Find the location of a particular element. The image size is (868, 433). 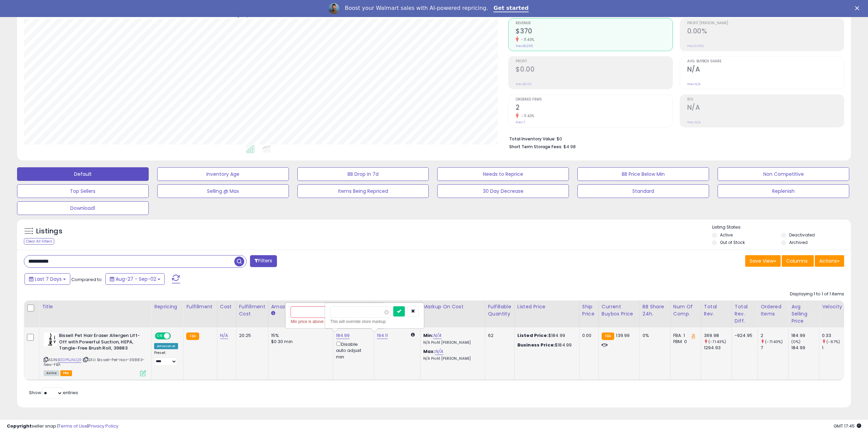

button: Standard is located at coordinates (643, 191).